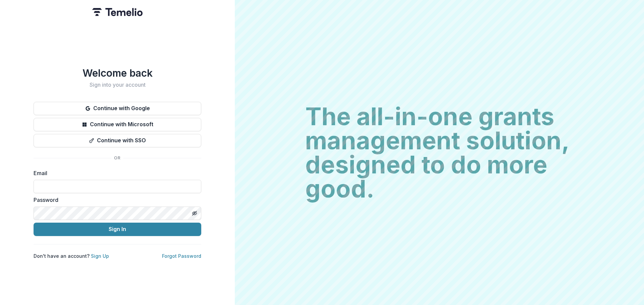  What do you see at coordinates (182, 256) in the screenshot?
I see `a: Forgot Password` at bounding box center [182, 256].